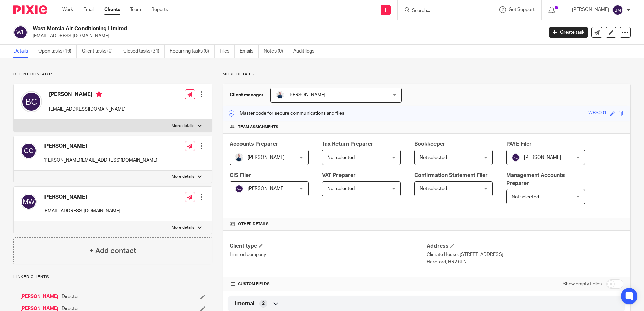 The height and width of the screenshot is (311, 644). Describe the element at coordinates (235, 29) in the screenshot. I see `h2: West Mercia Air Conditioning Limited` at that location.